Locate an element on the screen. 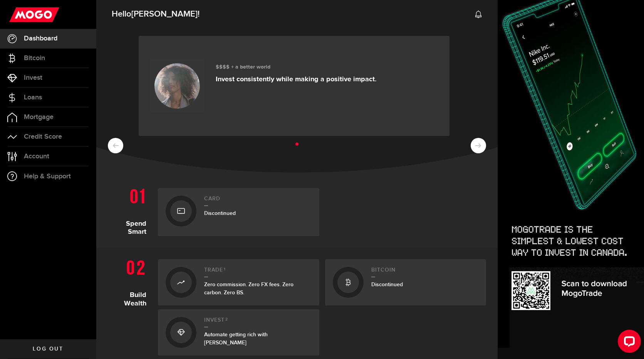 This screenshot has height=359, width=644. h1: Build Wealth is located at coordinates (130, 306).